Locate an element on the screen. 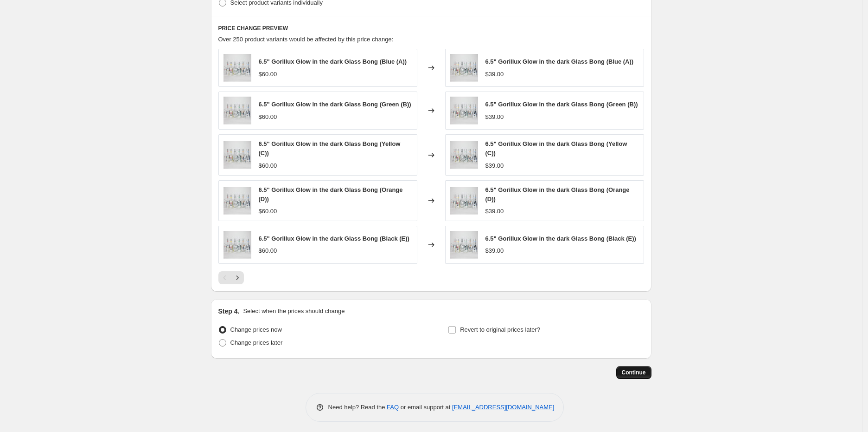  button: Continue is located at coordinates (634, 372).